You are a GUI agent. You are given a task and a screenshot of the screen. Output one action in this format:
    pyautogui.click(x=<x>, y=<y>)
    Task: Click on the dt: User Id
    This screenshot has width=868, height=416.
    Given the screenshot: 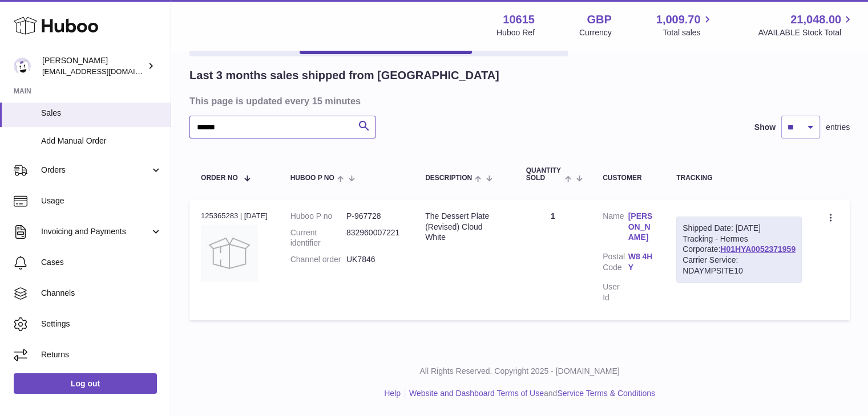 What is the action you would take?
    pyautogui.click(x=615, y=293)
    